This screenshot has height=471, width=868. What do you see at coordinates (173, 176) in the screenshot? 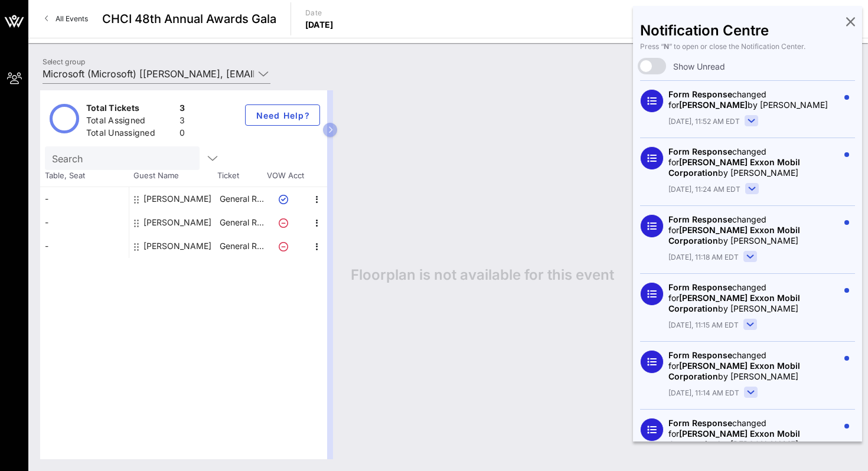
I see `span: Guest Name` at bounding box center [173, 176].